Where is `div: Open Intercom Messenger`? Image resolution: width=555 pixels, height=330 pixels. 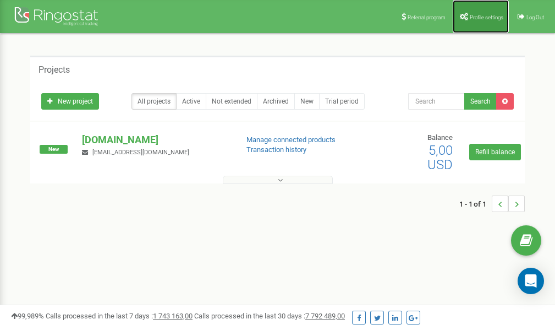
div: Open Intercom Messenger is located at coordinates (531, 281).